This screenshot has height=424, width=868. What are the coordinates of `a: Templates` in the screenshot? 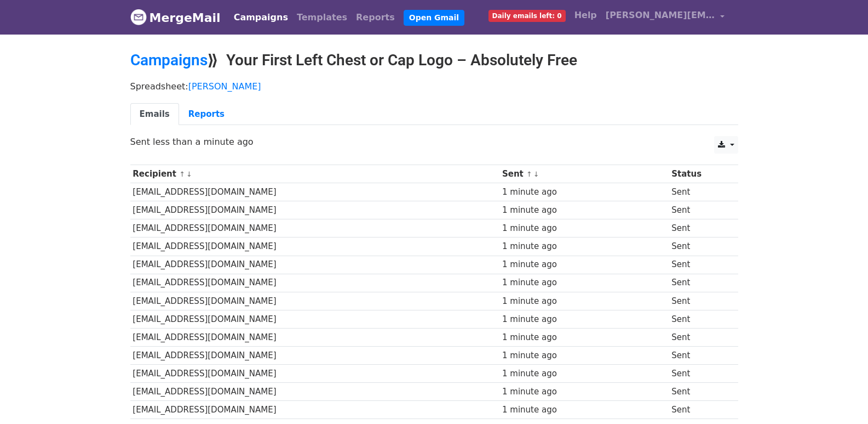 It's located at (322, 17).